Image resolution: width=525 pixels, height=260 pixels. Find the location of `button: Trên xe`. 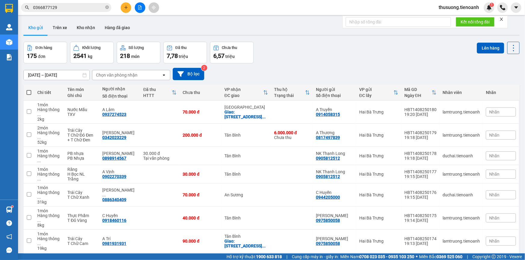

button: Trên xe is located at coordinates (60, 28).